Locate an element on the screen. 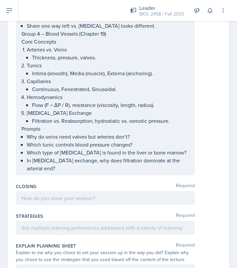  label: Explain Planning Sheet is located at coordinates (46, 245).